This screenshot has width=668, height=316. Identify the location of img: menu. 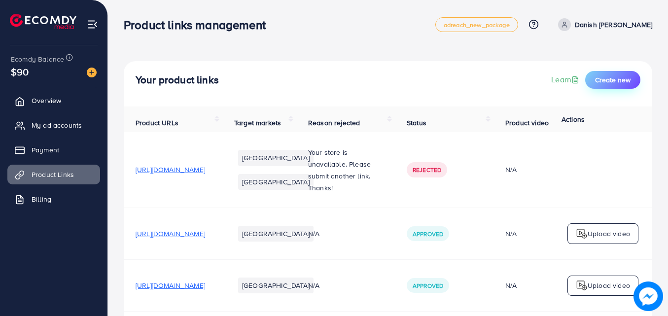
(92, 24).